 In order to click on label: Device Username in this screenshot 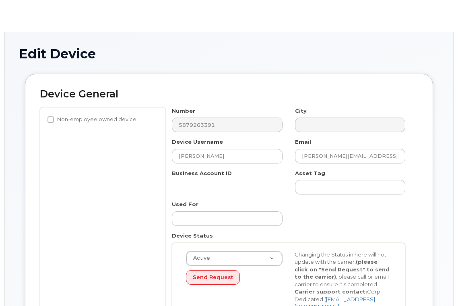, I will do `click(197, 142)`.